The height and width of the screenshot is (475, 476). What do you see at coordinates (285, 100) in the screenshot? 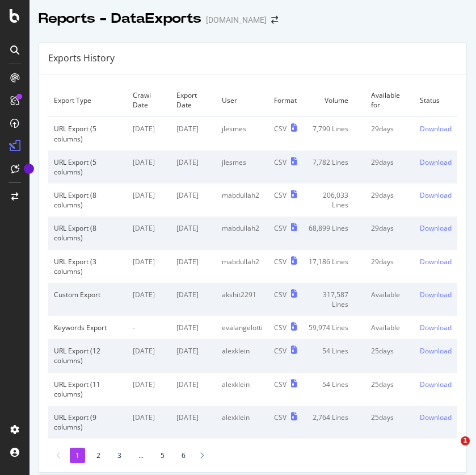
I see `td: Format` at bounding box center [285, 100].